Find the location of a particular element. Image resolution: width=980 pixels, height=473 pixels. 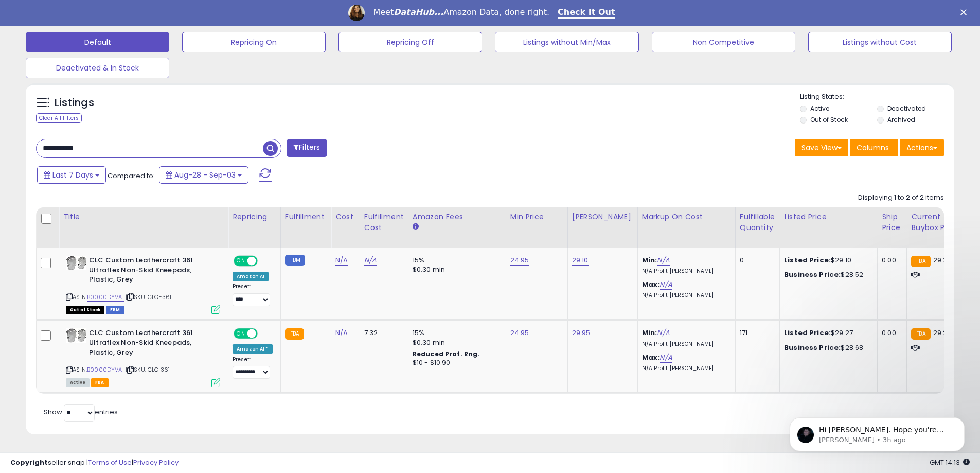

div: 171 is located at coordinates (755, 333).